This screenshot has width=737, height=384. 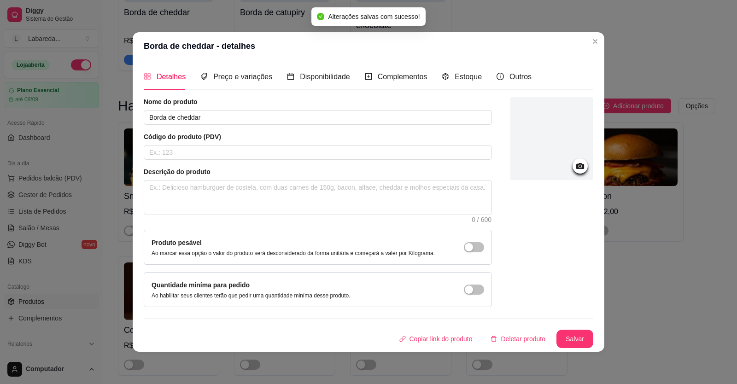 I want to click on span: Preço e variações, so click(x=243, y=76).